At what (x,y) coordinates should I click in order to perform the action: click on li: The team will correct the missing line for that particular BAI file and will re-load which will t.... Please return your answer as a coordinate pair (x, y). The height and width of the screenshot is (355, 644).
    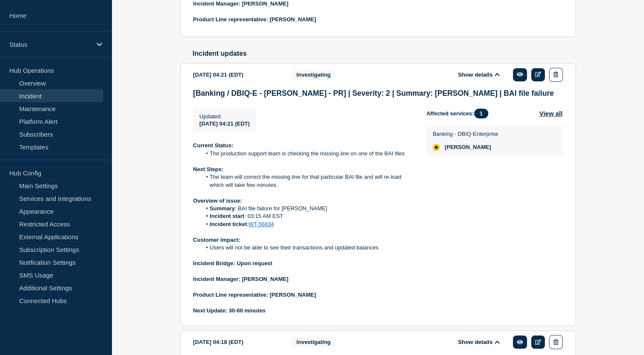
    Looking at the image, I should click on (307, 181).